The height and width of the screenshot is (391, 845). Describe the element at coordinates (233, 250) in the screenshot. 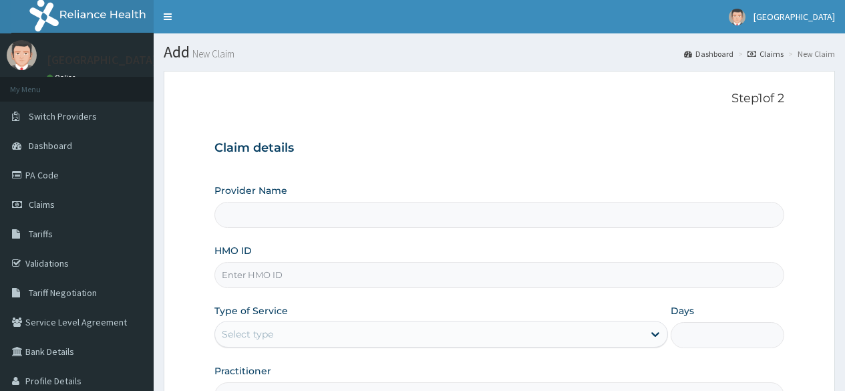

I see `label: HMO ID` at that location.